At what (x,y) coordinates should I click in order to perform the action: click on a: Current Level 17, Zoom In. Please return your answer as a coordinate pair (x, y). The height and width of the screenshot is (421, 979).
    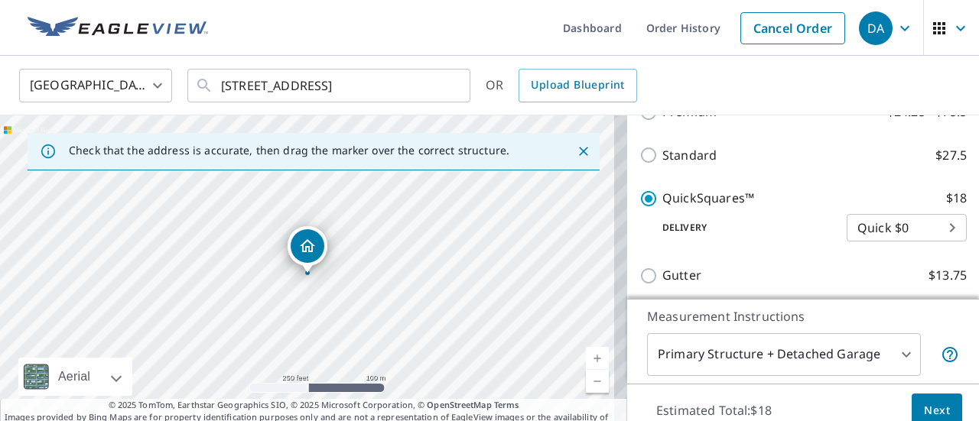
    Looking at the image, I should click on (597, 359).